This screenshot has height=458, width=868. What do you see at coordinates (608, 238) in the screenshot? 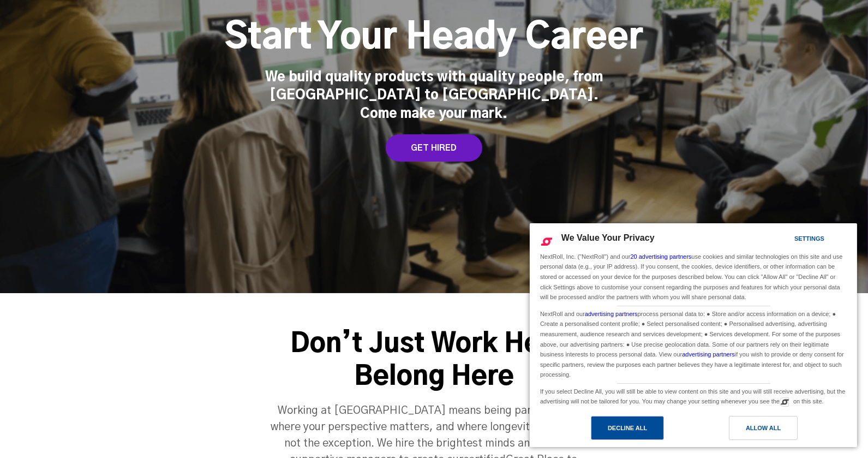
I see `span: We Value Your Privacy` at bounding box center [608, 238].